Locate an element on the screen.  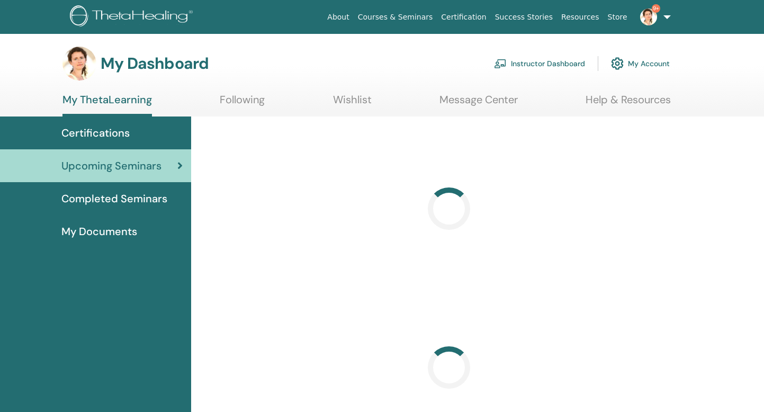
span: 9+ is located at coordinates (656, 8).